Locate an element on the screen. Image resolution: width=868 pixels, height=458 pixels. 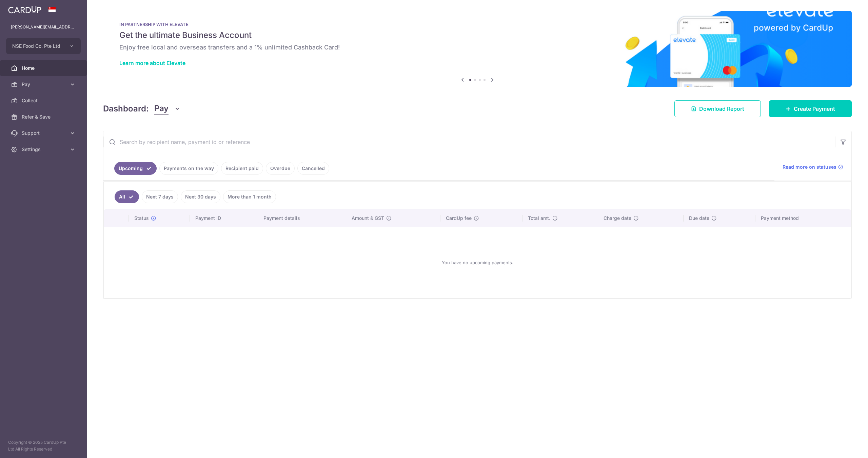
h6: Enjoy free local and overseas transfers and a 1% unlimited Cashback Card! is located at coordinates (477, 48).